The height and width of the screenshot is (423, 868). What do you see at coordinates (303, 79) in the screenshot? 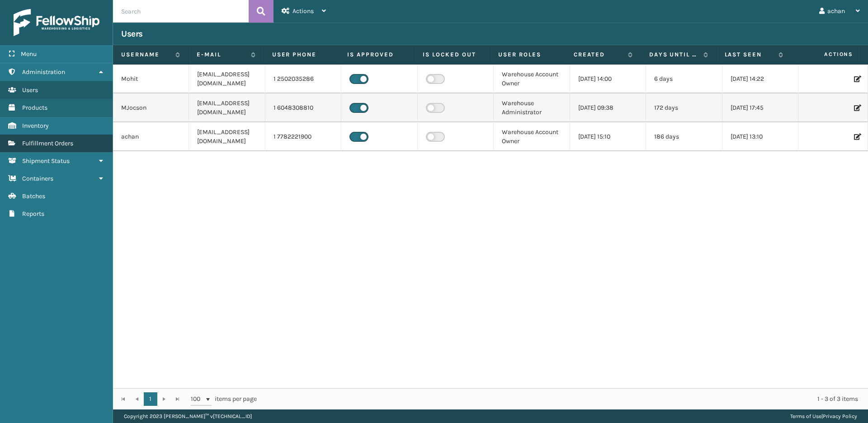
I see `td: 1 2502035286` at bounding box center [303, 79].